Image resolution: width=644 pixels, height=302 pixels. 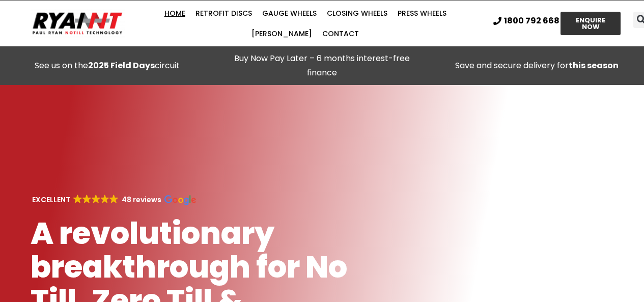 I want to click on a: Home, so click(x=175, y=13).